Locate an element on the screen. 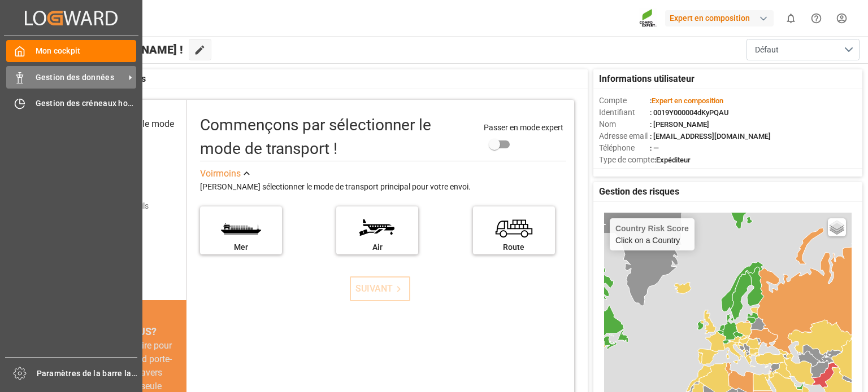 The width and height of the screenshot is (868, 392). button: Expert en composition is located at coordinates (722, 18).